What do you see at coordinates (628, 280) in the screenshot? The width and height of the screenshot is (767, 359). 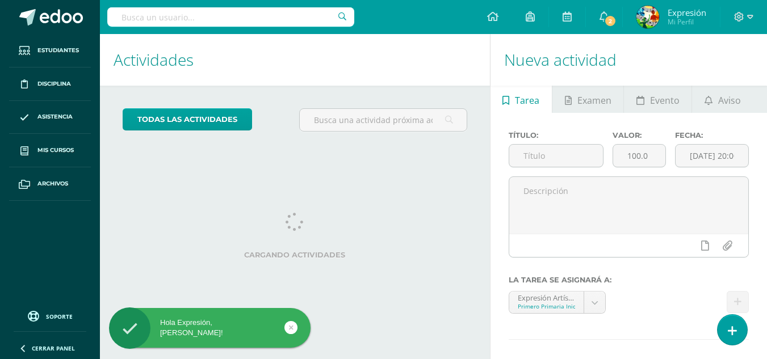 I see `label: La tarea se asignará a:` at bounding box center [628, 280].